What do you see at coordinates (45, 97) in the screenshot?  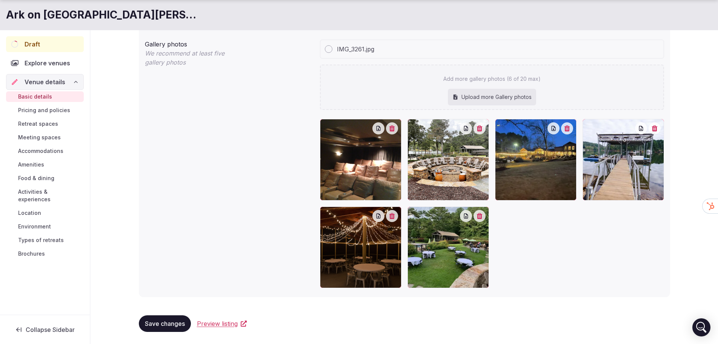 I see `a: Basic details` at bounding box center [45, 97].